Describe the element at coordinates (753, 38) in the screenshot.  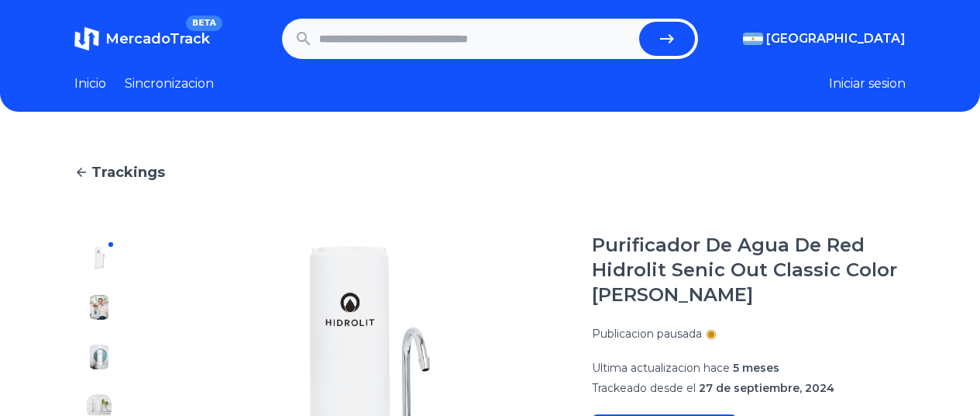
I see `img: Argentina` at that location.